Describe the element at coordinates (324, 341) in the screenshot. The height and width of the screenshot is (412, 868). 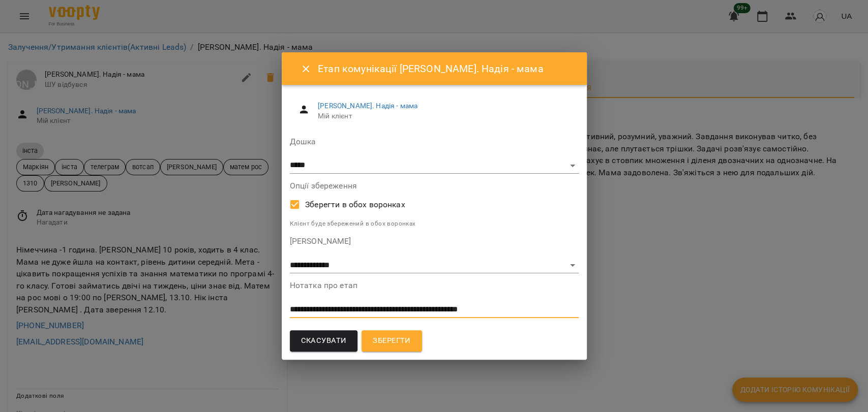
I see `button: Скасувати` at that location.